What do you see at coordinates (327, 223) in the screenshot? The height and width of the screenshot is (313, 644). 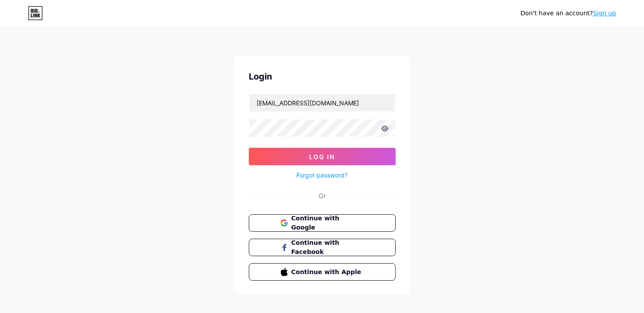 I see `span: Continue with Google` at bounding box center [327, 223].